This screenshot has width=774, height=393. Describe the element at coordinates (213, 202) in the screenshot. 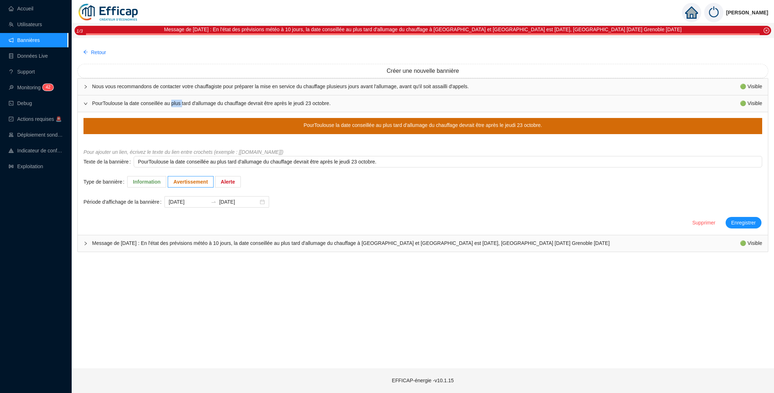

I see `span: swap-right` at that location.